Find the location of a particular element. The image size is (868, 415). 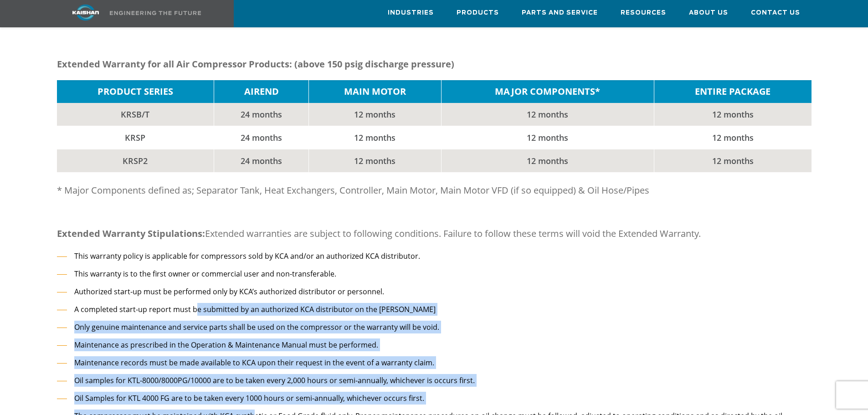

span: Parts and Service is located at coordinates (560, 13).